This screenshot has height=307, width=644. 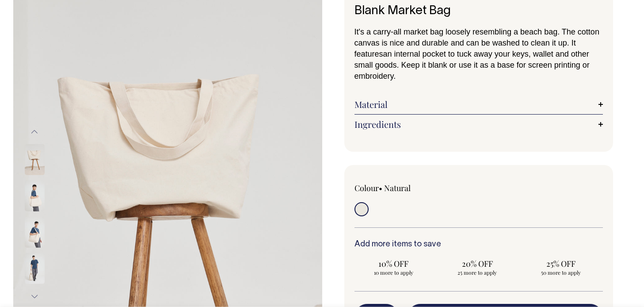 I want to click on span: t features, so click(x=465, y=48).